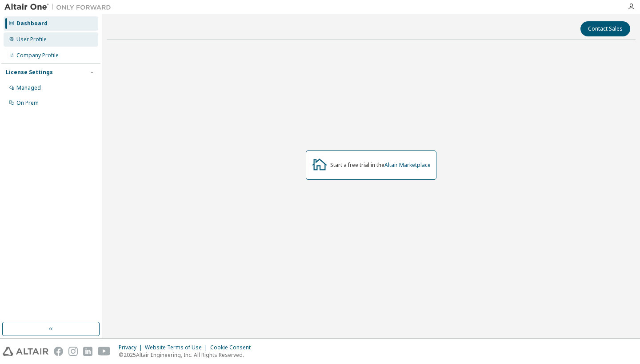 Image resolution: width=640 pixels, height=364 pixels. Describe the element at coordinates (605, 29) in the screenshot. I see `button: Contact Sales` at that location.